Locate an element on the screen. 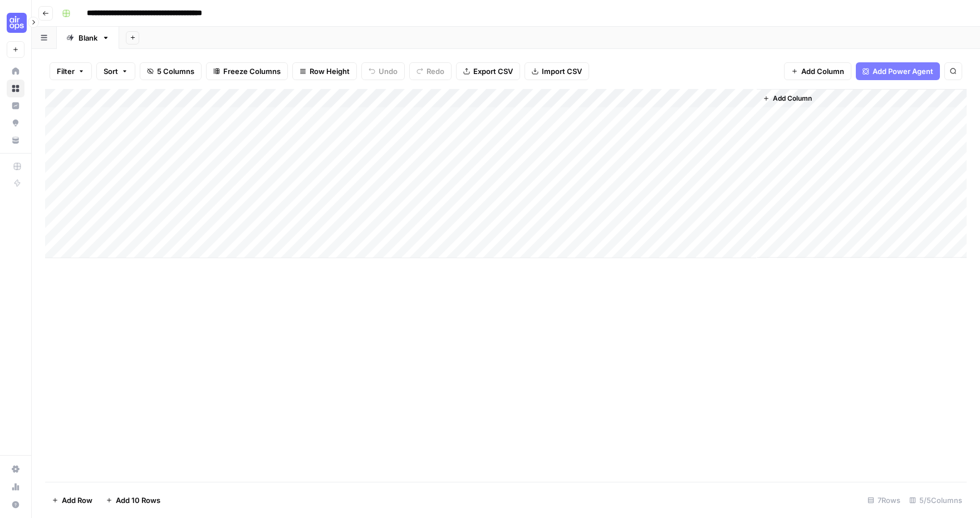 This screenshot has width=980, height=518. span: Redo is located at coordinates (435, 71).